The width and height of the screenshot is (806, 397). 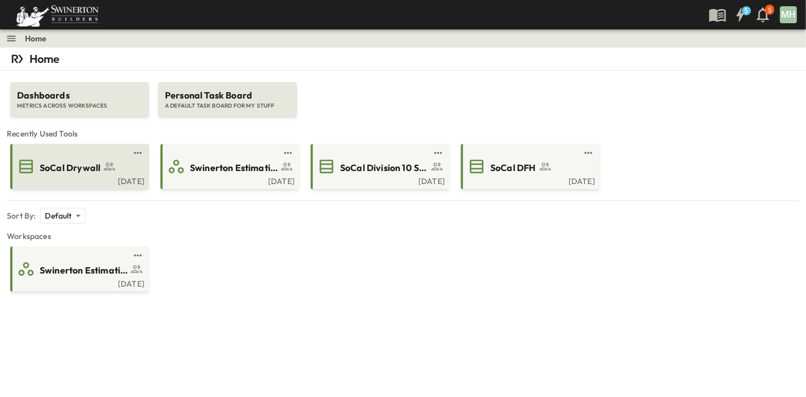 What do you see at coordinates (36, 39) in the screenshot?
I see `a: Home` at bounding box center [36, 39].